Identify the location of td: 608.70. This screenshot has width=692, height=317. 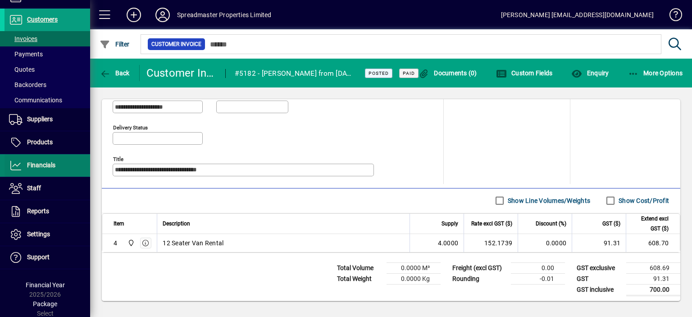
(653, 243).